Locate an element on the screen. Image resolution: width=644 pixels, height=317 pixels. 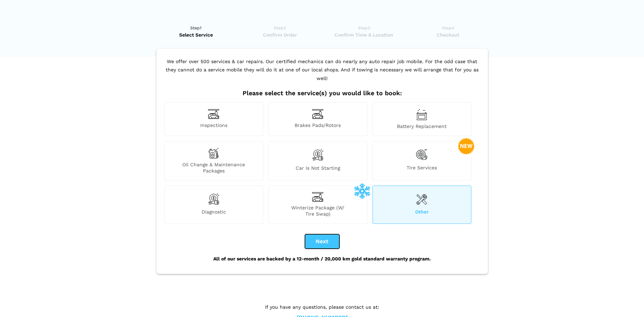
span: Winterize Package (W/ Tire Swap) is located at coordinates (318, 211).